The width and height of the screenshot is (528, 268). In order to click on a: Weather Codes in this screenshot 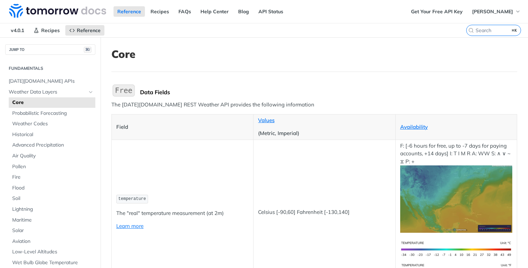, I will do `click(52, 124)`.